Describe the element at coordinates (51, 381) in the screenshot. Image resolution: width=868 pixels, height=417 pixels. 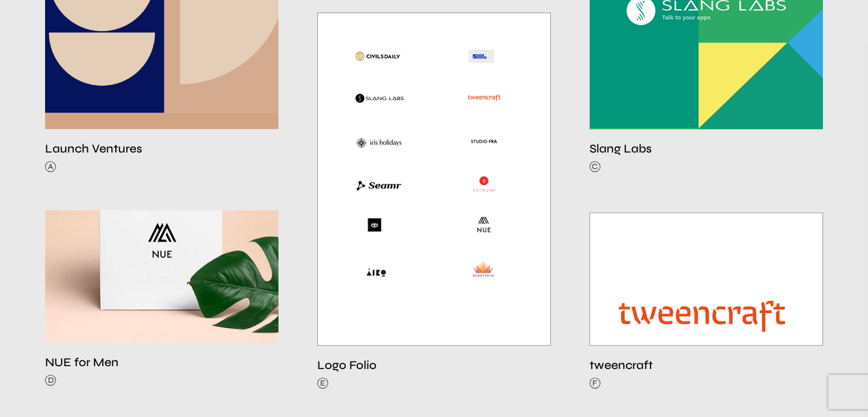
I see `span: D` at that location.